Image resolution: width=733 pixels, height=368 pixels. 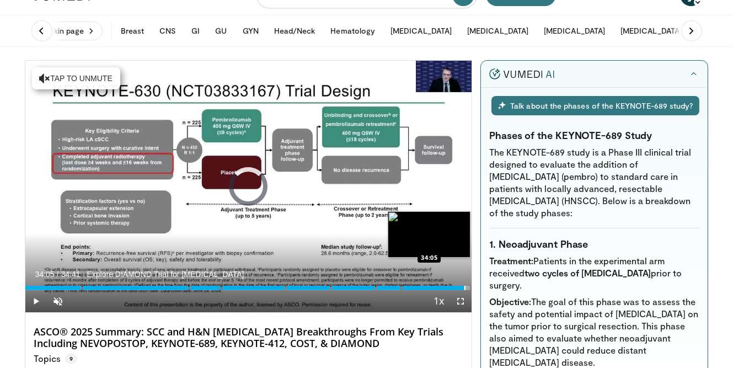 I want to click on button: Unmute, so click(x=58, y=301).